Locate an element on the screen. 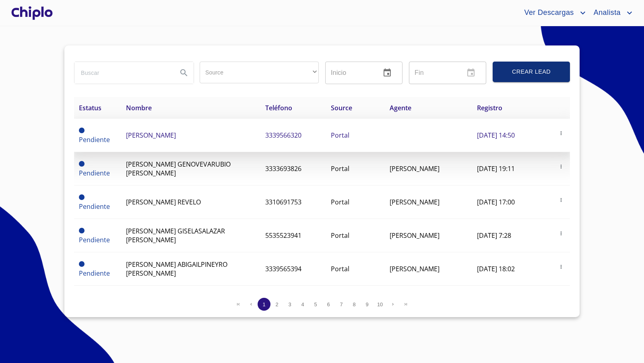 This screenshot has width=644, height=363. span: Agente is located at coordinates (400, 108).